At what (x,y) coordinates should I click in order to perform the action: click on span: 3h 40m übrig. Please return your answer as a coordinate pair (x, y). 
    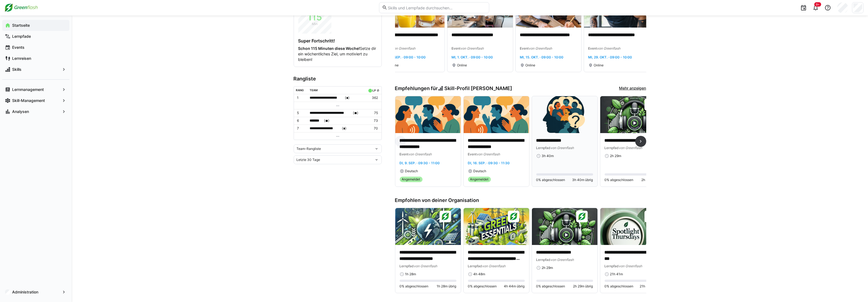
    Looking at the image, I should click on (582, 179).